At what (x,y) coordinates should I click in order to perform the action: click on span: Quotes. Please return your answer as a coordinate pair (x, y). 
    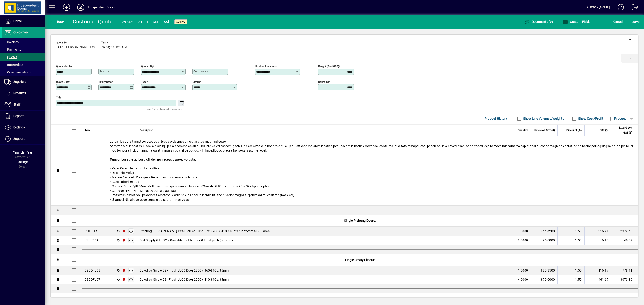
    Looking at the image, I should click on (11, 57).